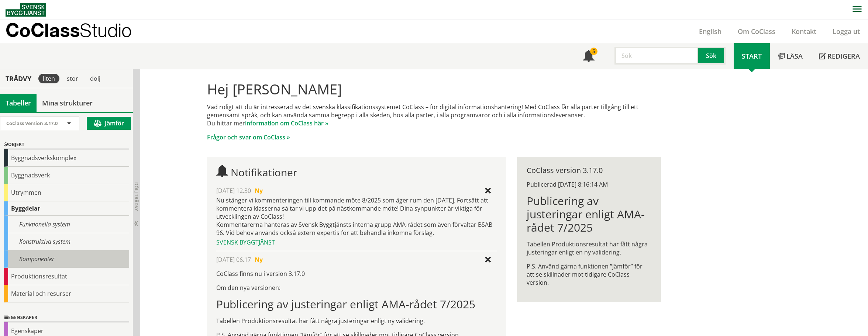 The width and height of the screenshot is (868, 336). What do you see at coordinates (287, 123) in the screenshot?
I see `a: information om CoClass här »` at bounding box center [287, 123].